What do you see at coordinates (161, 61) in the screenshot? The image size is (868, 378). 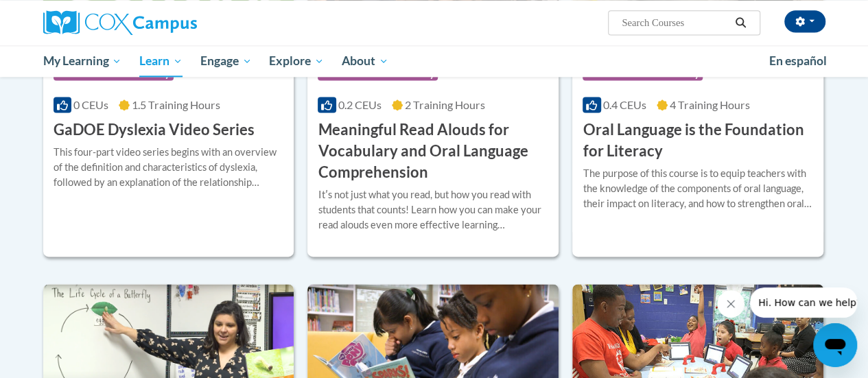 I see `a: Learn` at bounding box center [161, 61].